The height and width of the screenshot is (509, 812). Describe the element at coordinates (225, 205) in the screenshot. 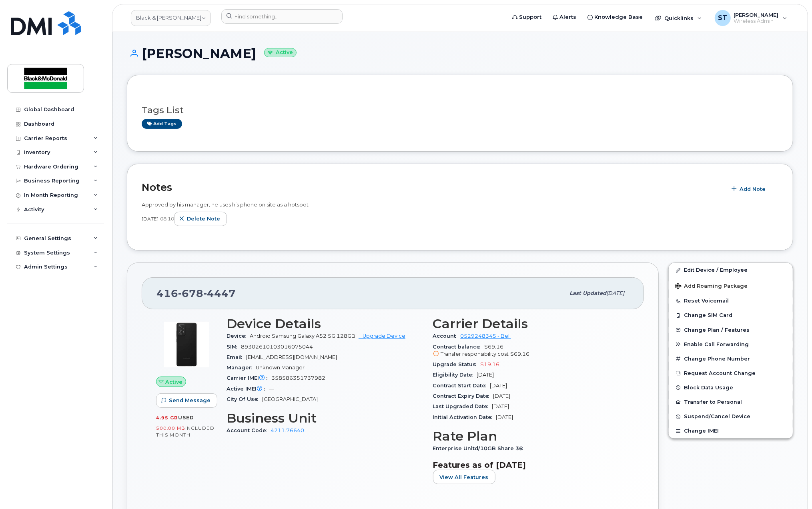

I see `span: Approved by his manager, he uses his phone on site as a hotspot` at that location.